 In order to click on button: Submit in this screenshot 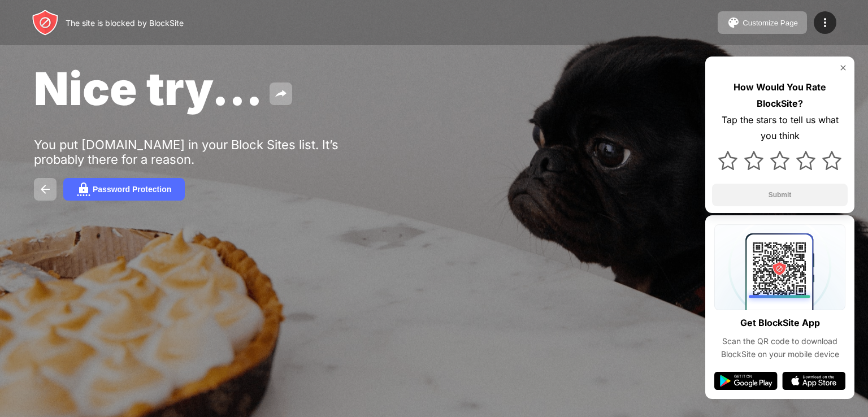, I will do `click(780, 195)`.